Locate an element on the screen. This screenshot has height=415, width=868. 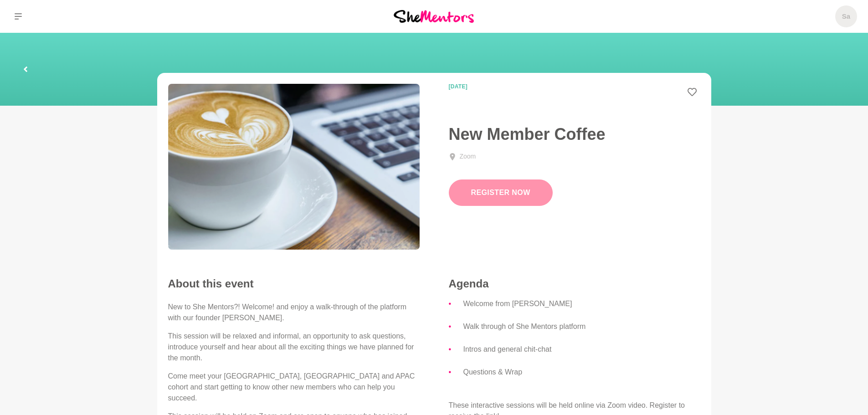
a: Sa is located at coordinates (846, 17).